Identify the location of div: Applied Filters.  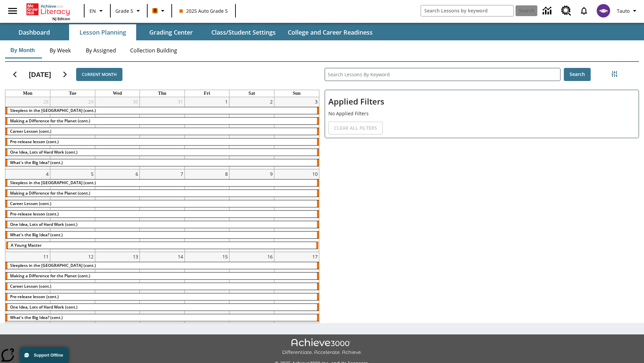
(482, 114).